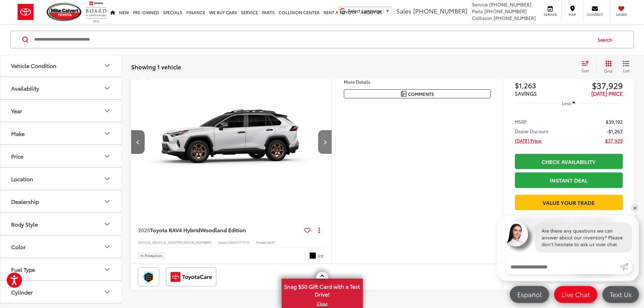  What do you see at coordinates (575, 294) in the screenshot?
I see `span: Live Chat` at bounding box center [575, 294].